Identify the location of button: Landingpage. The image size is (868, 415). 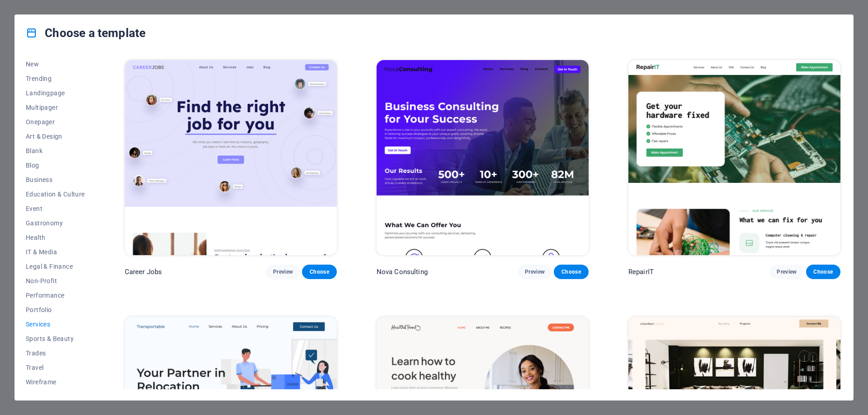
(55, 93).